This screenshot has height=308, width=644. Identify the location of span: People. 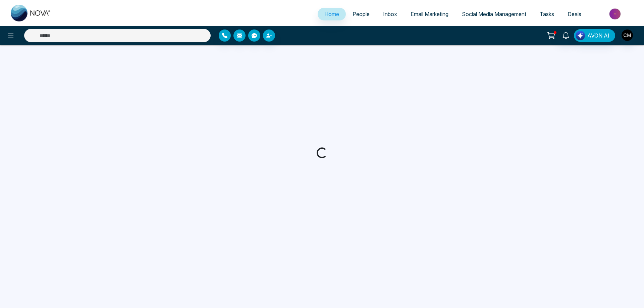
(361, 14).